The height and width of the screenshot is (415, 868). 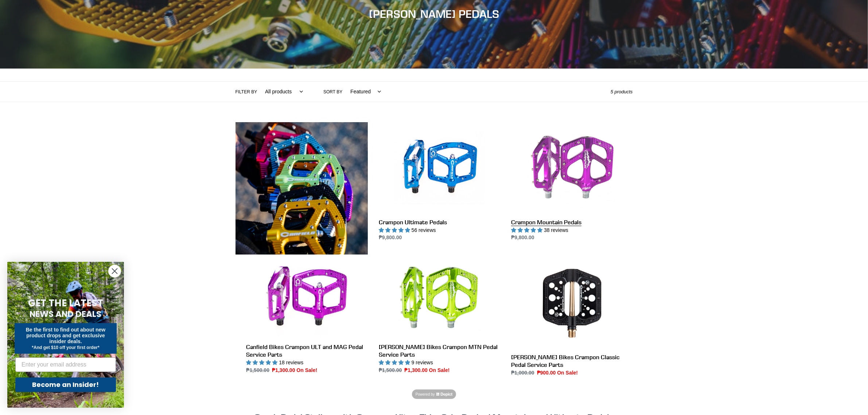 I want to click on span: GET THE LATEST, so click(x=65, y=303).